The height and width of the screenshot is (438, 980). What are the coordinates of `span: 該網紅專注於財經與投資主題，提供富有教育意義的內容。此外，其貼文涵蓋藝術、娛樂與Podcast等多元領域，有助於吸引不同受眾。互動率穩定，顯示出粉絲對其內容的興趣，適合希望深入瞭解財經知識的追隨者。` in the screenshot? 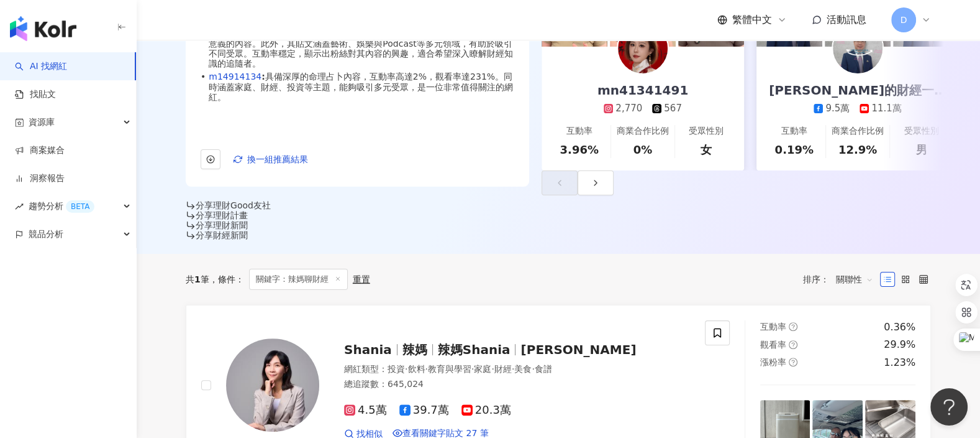 It's located at (362, 48).